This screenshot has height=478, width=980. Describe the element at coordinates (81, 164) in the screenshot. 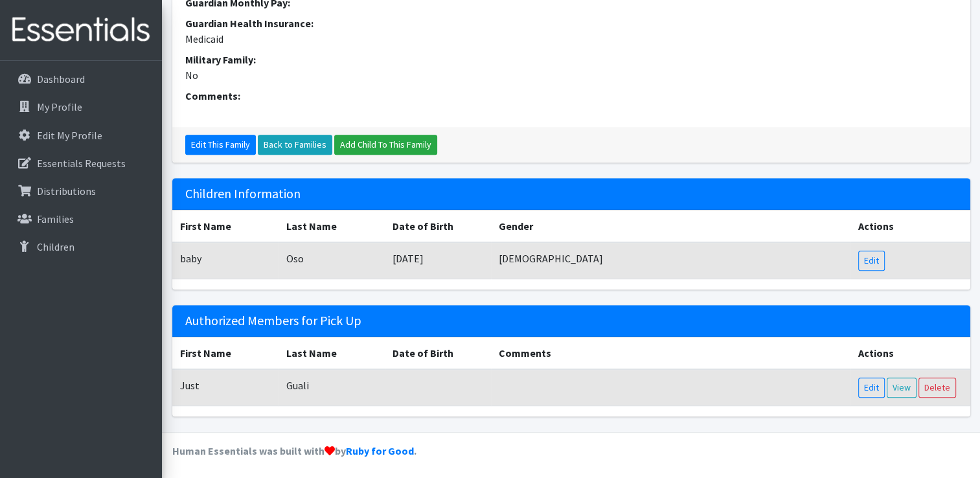

I see `a: Essentials Requests` at that location.